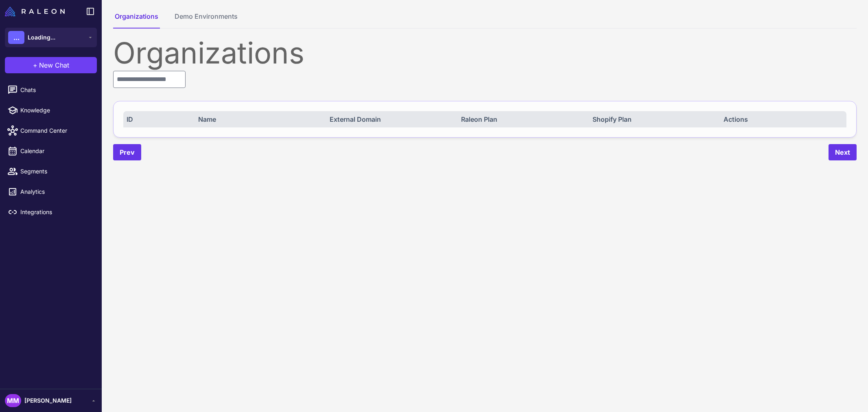 The height and width of the screenshot is (412, 868). What do you see at coordinates (51, 65) in the screenshot?
I see `button: +New Chat` at bounding box center [51, 65].